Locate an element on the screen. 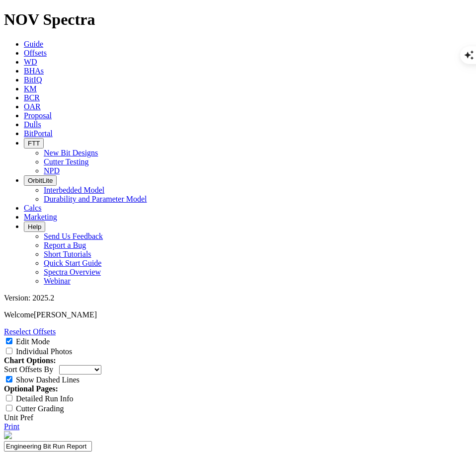 This screenshot has height=452, width=476. span: Offsets is located at coordinates (36, 53).